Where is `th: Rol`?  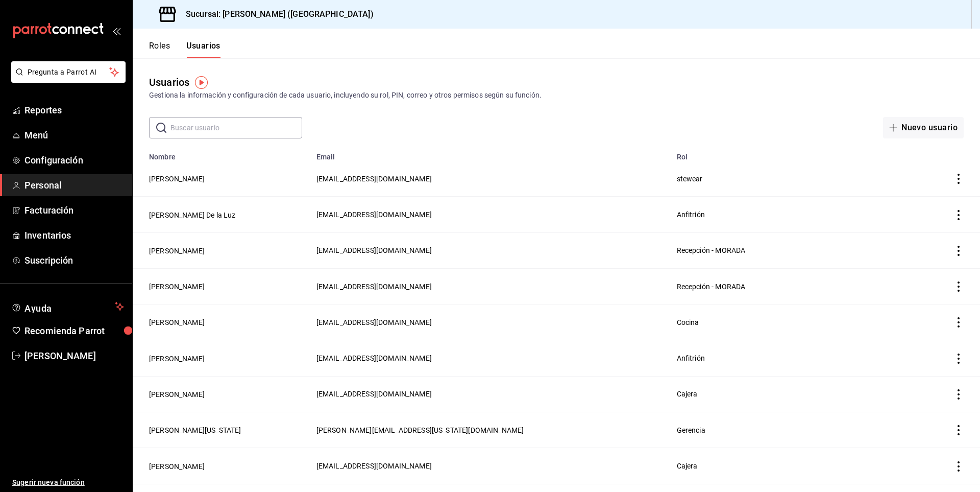
th: Rol is located at coordinates (797, 154).